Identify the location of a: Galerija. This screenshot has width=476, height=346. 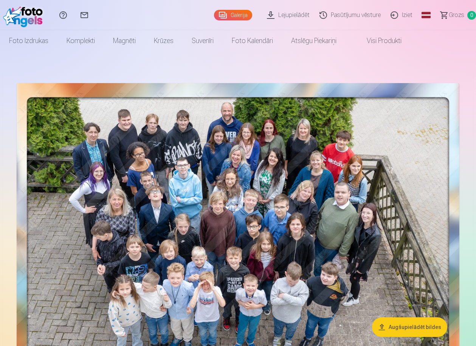
(233, 15).